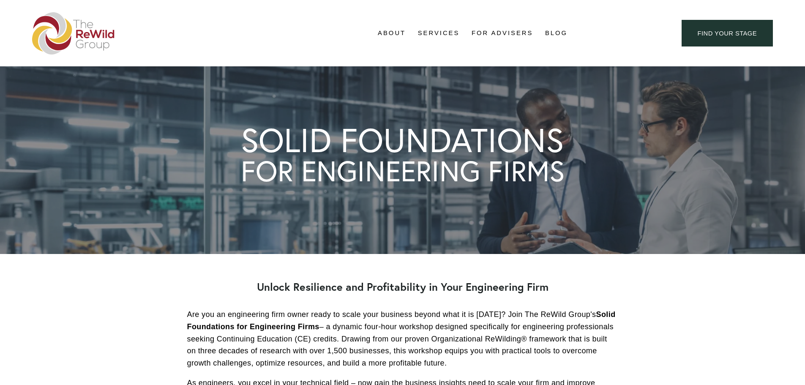 The width and height of the screenshot is (805, 385). Describe the element at coordinates (727, 33) in the screenshot. I see `a: find your stage` at that location.